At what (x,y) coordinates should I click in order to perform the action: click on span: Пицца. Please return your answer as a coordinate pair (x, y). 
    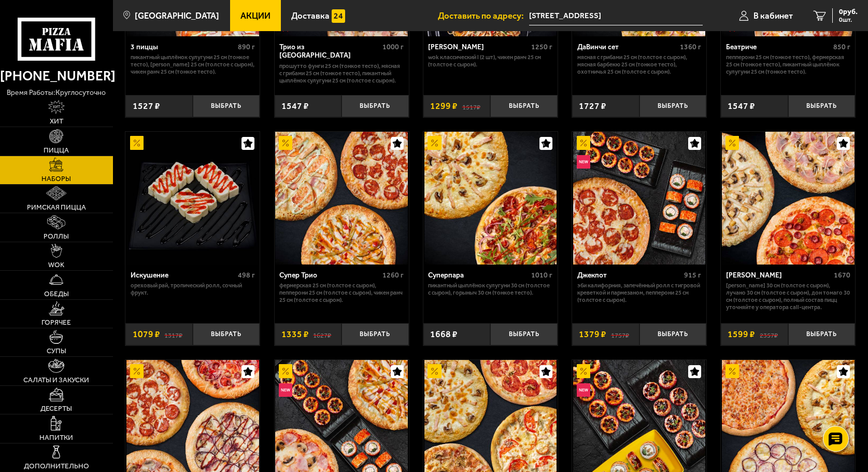
    Looking at the image, I should click on (56, 150).